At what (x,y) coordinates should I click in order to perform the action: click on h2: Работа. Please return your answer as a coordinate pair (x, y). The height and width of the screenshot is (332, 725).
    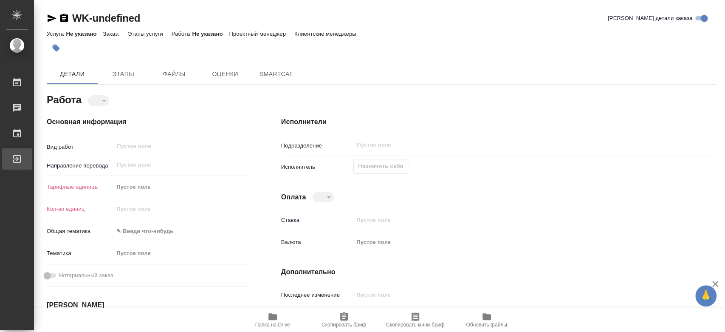
    Looking at the image, I should click on (64, 99).